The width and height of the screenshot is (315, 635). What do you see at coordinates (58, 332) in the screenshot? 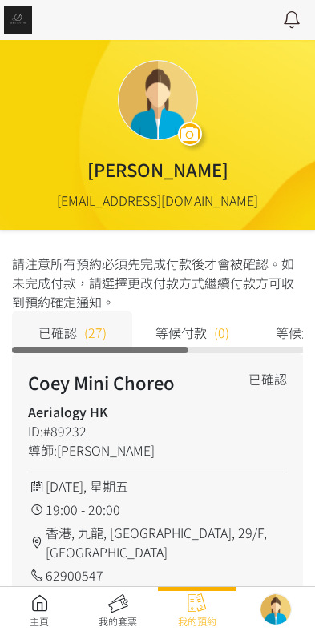
I see `span: 已確認` at bounding box center [58, 332].